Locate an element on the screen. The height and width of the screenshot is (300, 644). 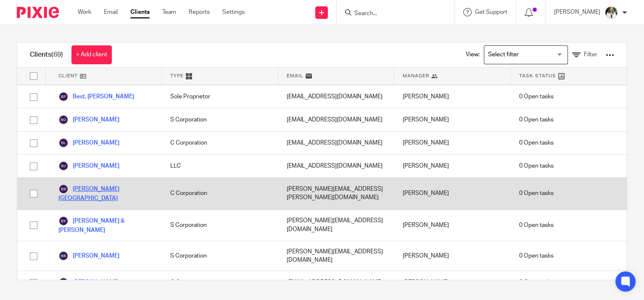
div: Search for option is located at coordinates (526, 55).